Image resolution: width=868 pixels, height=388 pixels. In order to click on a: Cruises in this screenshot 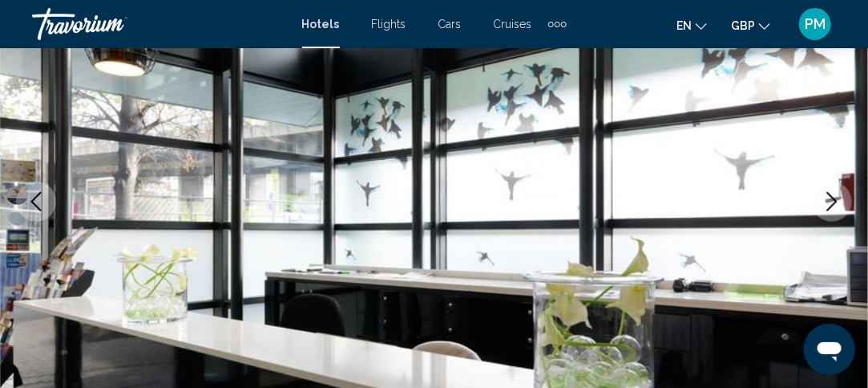, I will do `click(513, 24)`.